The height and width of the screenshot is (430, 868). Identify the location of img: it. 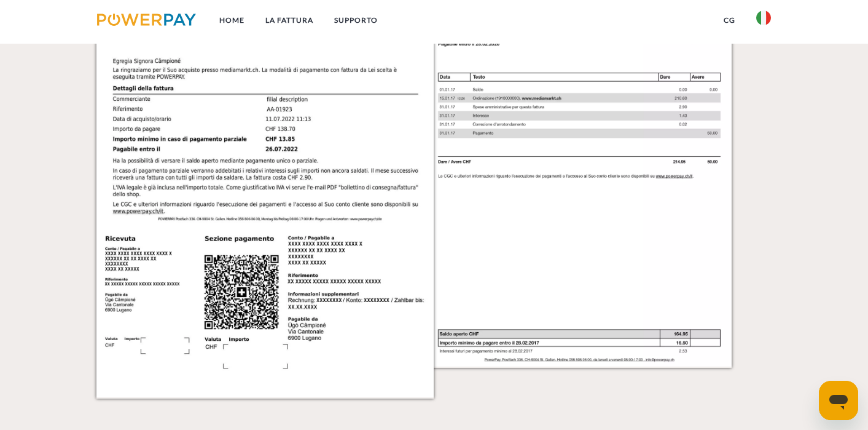
(764, 18).